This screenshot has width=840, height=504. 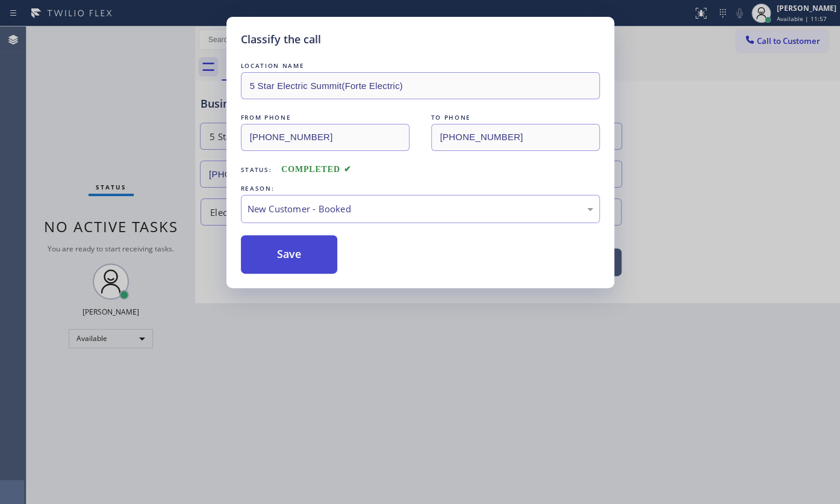 I want to click on div: TO PHONE, so click(x=515, y=117).